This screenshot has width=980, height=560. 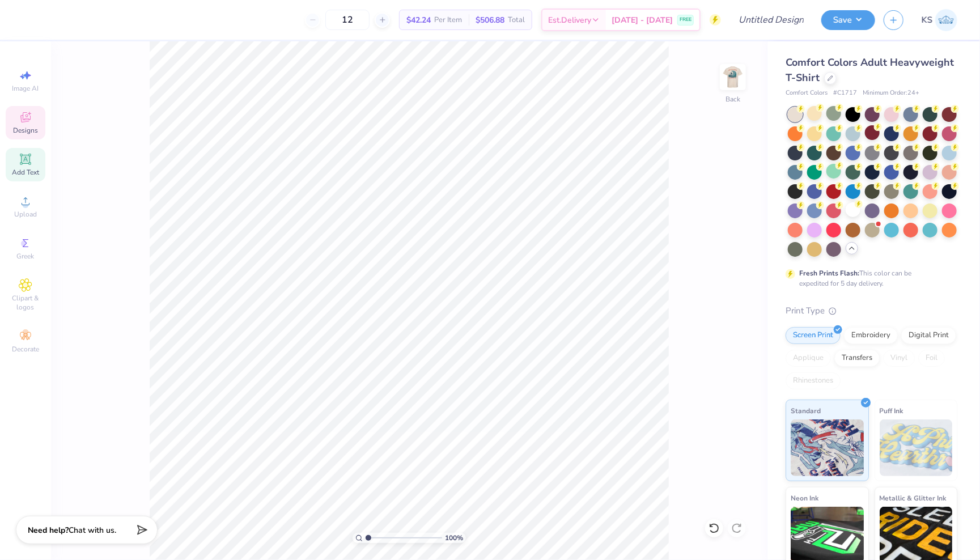 I want to click on span: Metallic & Glitter Ink, so click(x=913, y=498).